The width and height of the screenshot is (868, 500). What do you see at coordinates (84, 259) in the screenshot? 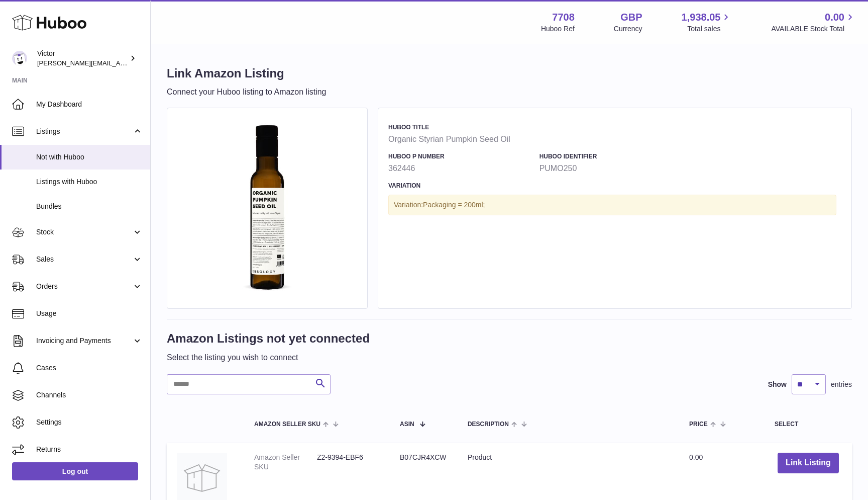
I see `span: Sales` at bounding box center [84, 259].